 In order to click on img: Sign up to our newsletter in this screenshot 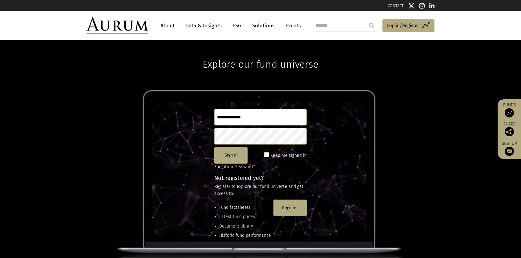, I will do `click(509, 151)`.